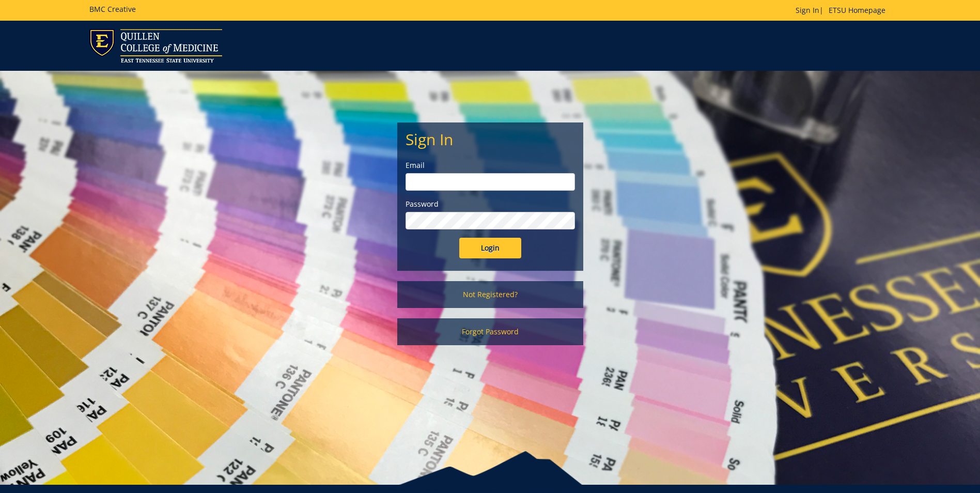  Describe the element at coordinates (490, 248) in the screenshot. I see `input: Login` at that location.